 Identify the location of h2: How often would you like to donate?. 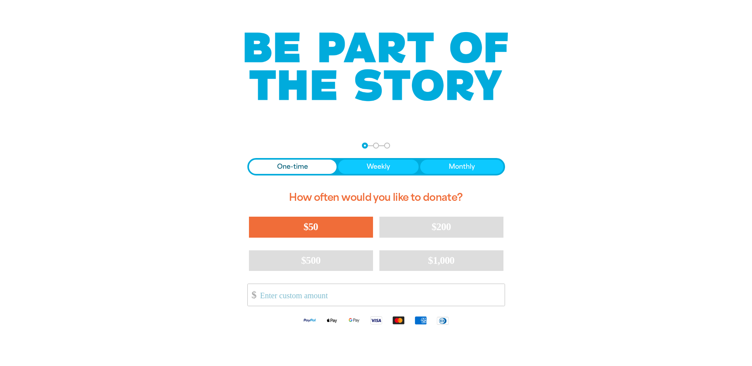
(376, 198).